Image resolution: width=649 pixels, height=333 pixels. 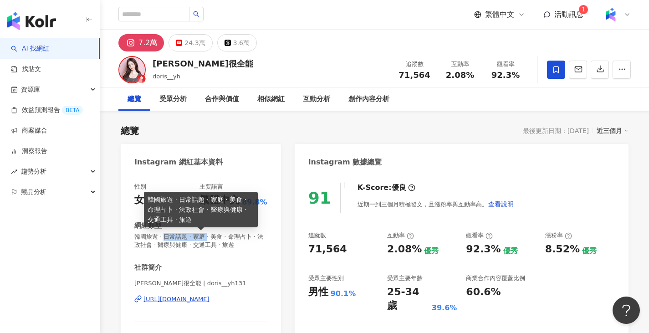 What do you see at coordinates (148, 267) in the screenshot?
I see `div: 社群簡介` at bounding box center [148, 267].